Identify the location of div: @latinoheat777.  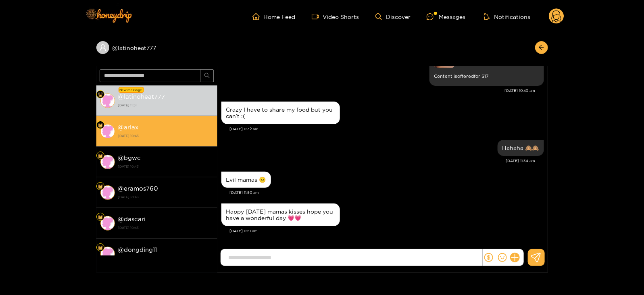
(157, 47).